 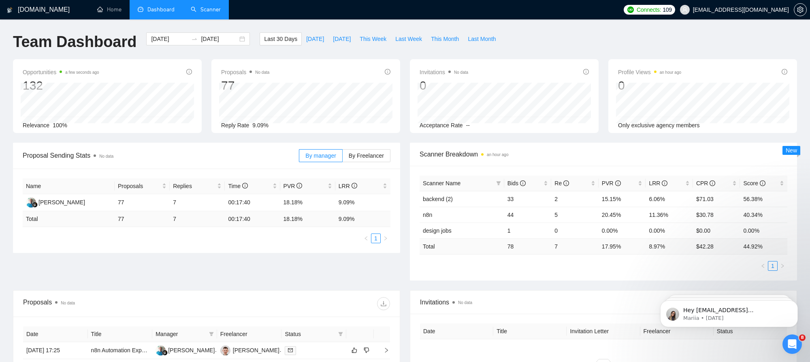 I want to click on span: Proposals, so click(x=139, y=186).